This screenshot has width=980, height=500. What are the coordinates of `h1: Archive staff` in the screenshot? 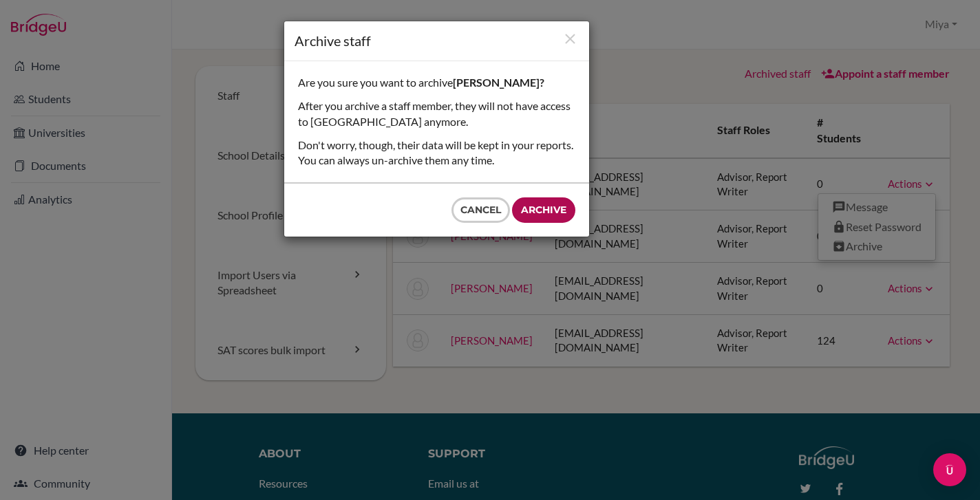 It's located at (436, 41).